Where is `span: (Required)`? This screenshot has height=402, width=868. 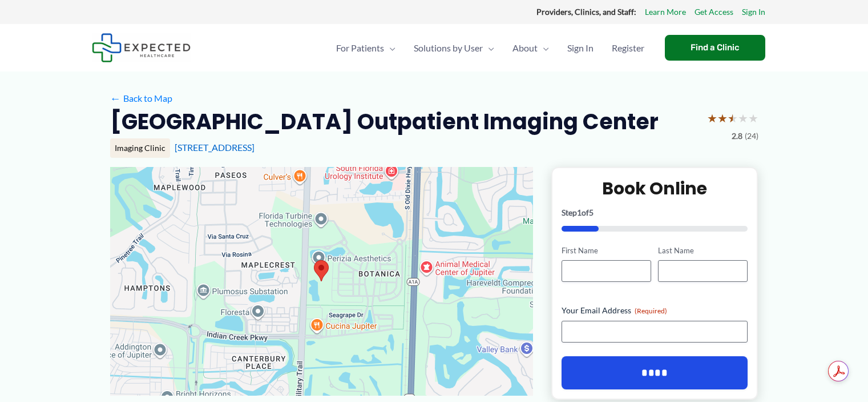
span: (Required) is located at coordinates (651, 310).